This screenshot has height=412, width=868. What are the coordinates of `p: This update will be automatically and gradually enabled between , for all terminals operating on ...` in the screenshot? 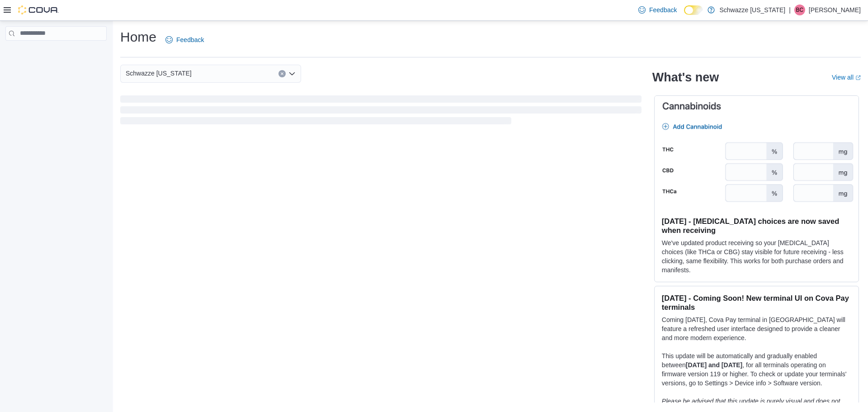 It's located at (757, 369).